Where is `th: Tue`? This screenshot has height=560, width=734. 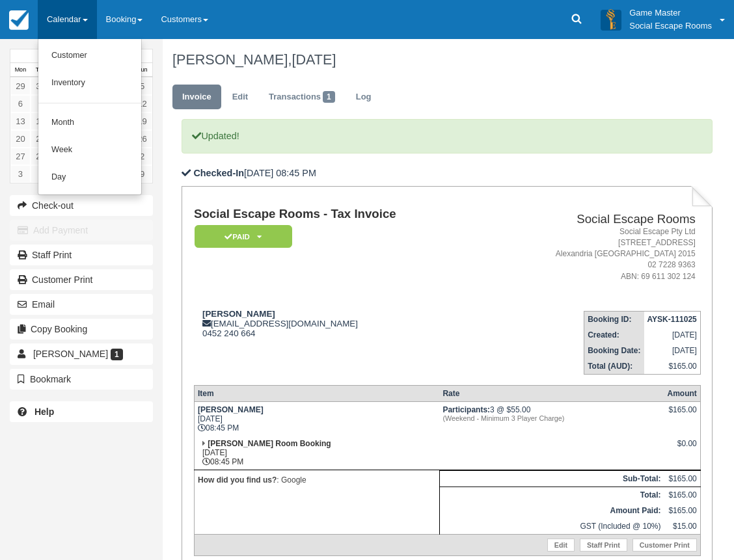
th: Tue is located at coordinates (41, 70).